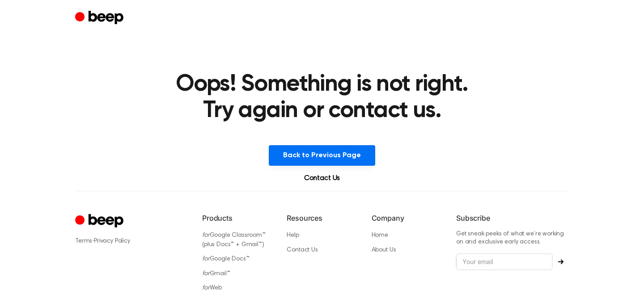 Image resolution: width=644 pixels, height=306 pixels. What do you see at coordinates (216, 274) in the screenshot?
I see `a: forGmail™` at bounding box center [216, 274].